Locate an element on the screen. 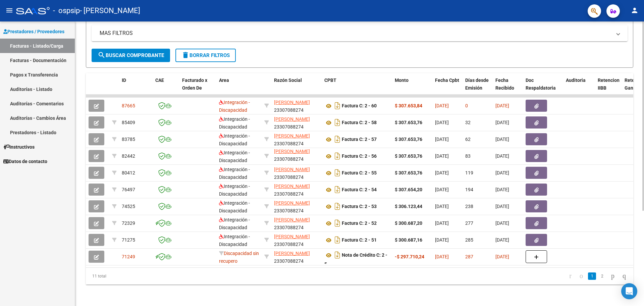  div: Open Intercom Messenger is located at coordinates (629, 291).